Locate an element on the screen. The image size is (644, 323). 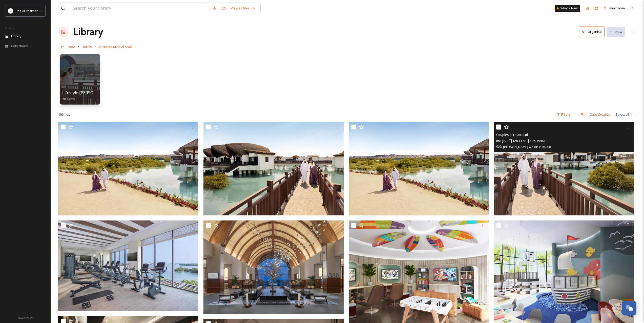
span: Library is located at coordinates (16, 36).